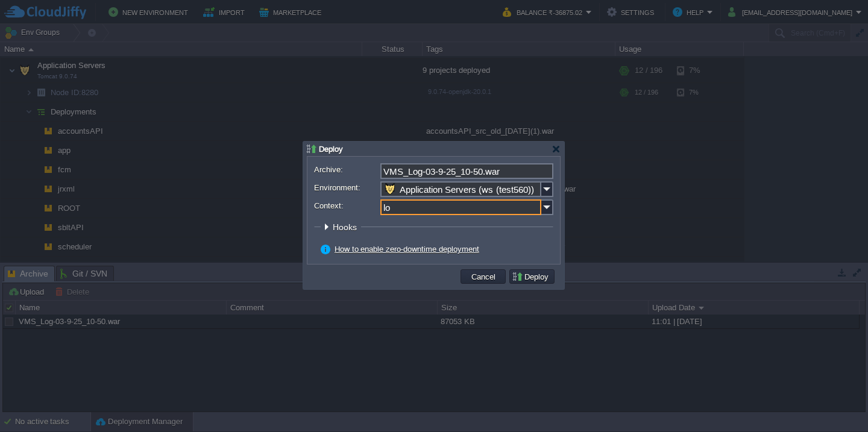  Describe the element at coordinates (483, 276) in the screenshot. I see `button: Cancel` at that location.